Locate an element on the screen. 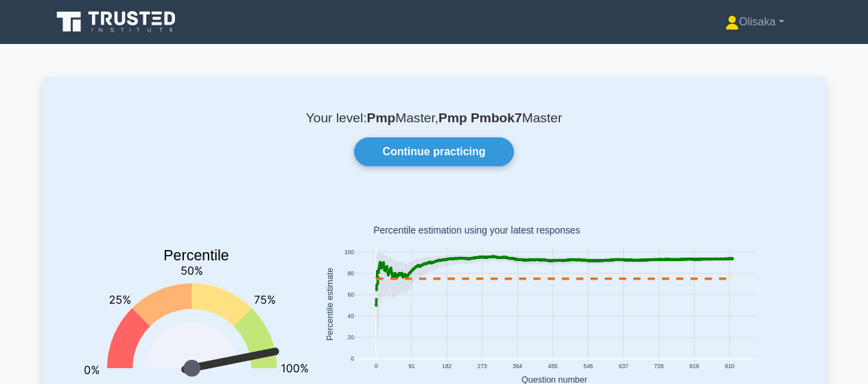 This screenshot has width=868, height=384. text: 60 is located at coordinates (351, 295).